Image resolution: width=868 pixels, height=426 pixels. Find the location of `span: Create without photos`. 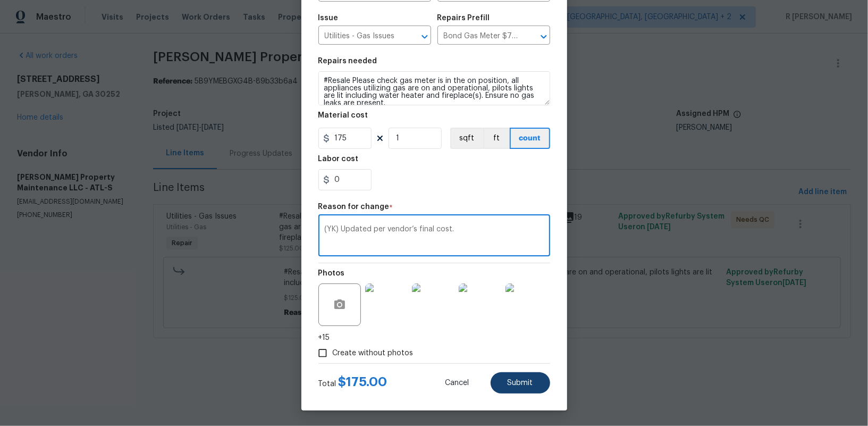

span: Create without photos is located at coordinates (373, 353).